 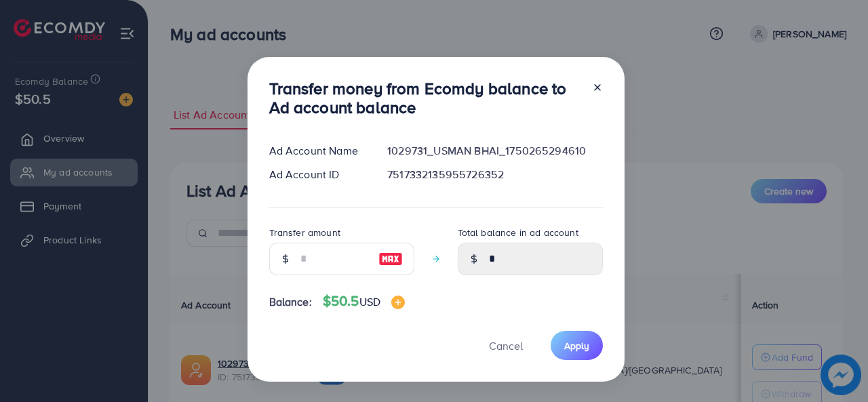 What do you see at coordinates (317, 174) in the screenshot?
I see `div: Ad Account ID` at bounding box center [317, 174].